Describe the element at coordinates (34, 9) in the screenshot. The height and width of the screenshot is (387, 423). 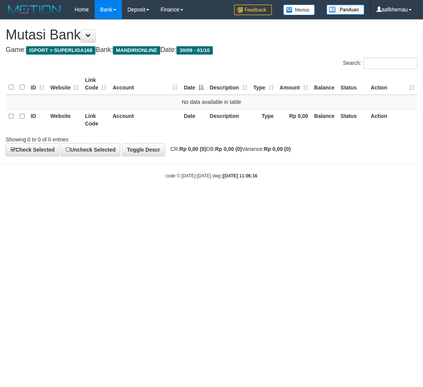
I see `img: MOTION_logo.png` at that location.